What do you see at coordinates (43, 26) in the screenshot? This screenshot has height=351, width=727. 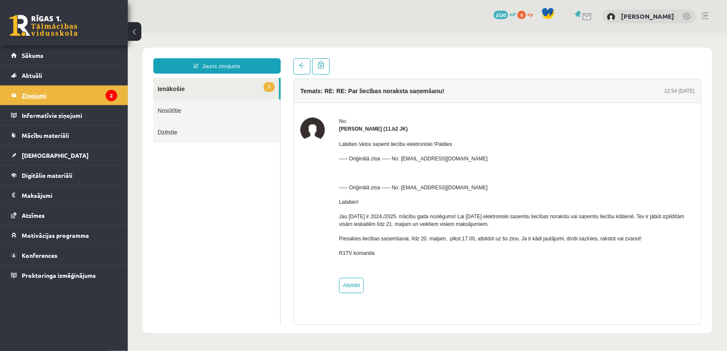 I see `a: Rīgas 1. Tālmācības vidusskola` at bounding box center [43, 26].